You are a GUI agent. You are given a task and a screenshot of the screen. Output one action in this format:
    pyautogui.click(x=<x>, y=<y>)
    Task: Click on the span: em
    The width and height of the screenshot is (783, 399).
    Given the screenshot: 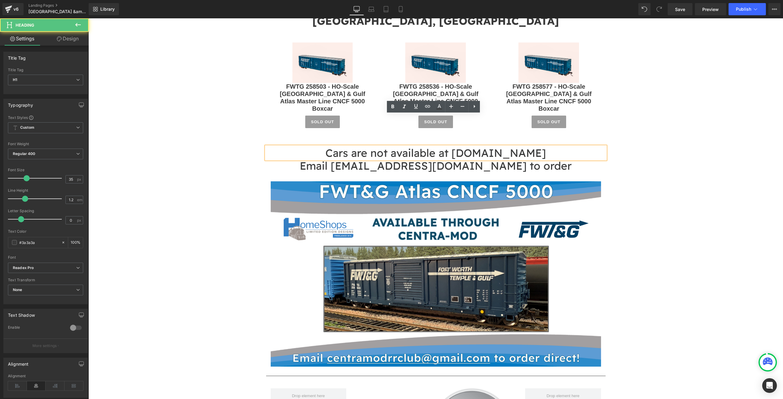 What is the action you would take?
    pyautogui.click(x=80, y=200)
    